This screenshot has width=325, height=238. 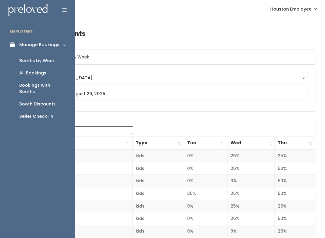 I want to click on td: 3, so click(x=81, y=181).